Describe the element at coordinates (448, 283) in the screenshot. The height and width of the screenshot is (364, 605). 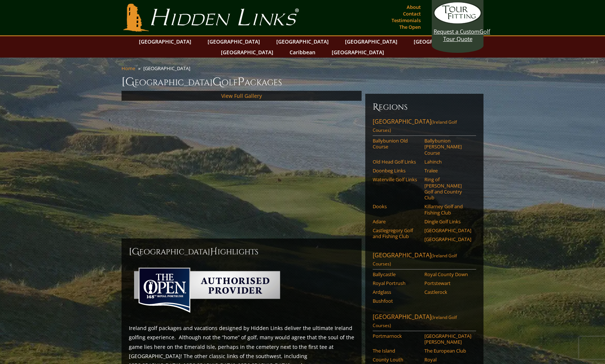
I see `a: Portstewart` at that location.